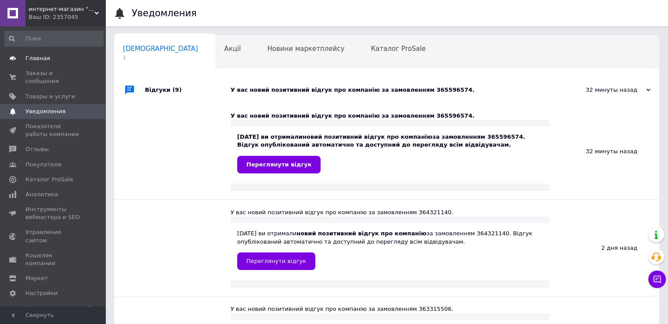 This screenshot has height=324, width=668. I want to click on span: Инструменты вебмастера и SEO, so click(53, 213).